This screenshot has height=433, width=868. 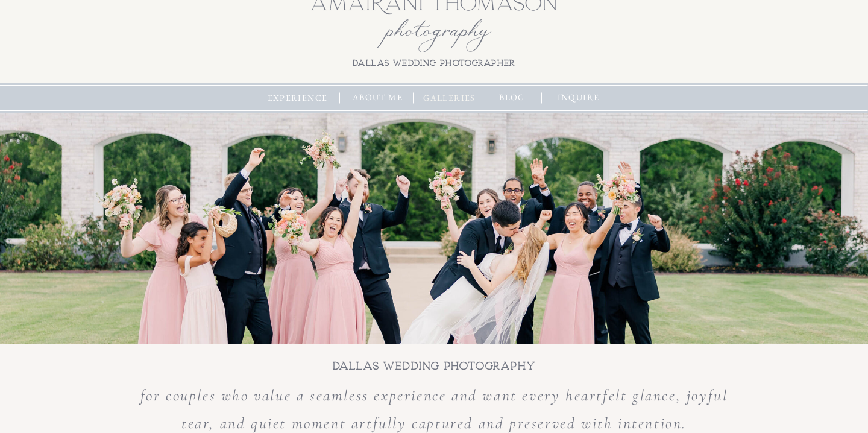 What do you see at coordinates (434, 366) in the screenshot?
I see `b: dallas wedding photography` at bounding box center [434, 366].